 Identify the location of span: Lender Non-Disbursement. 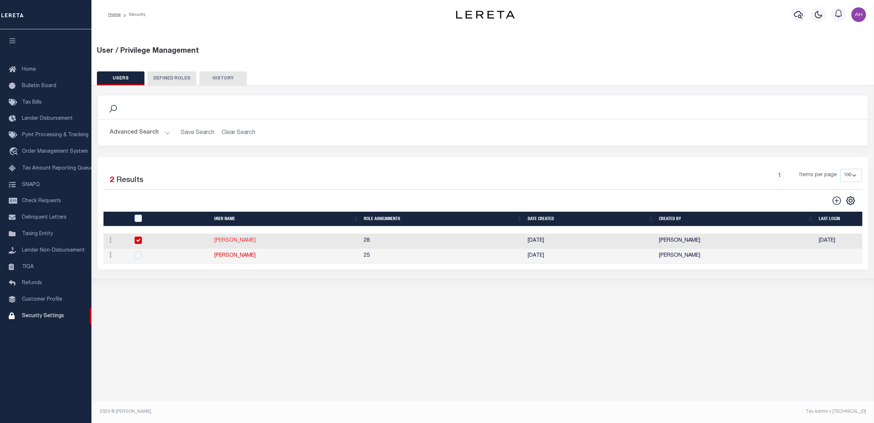
(53, 250).